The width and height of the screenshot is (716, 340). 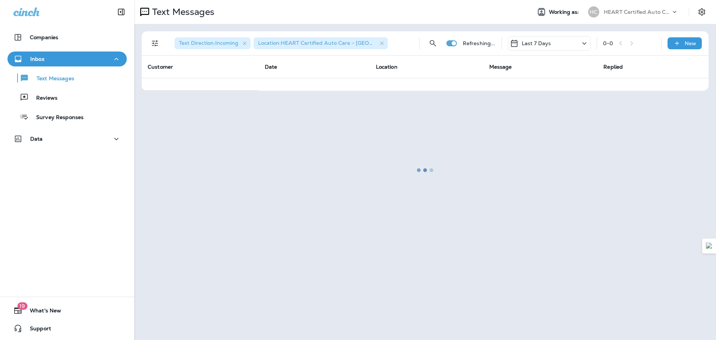 What do you see at coordinates (37, 330) in the screenshot?
I see `span: Support` at bounding box center [37, 330].